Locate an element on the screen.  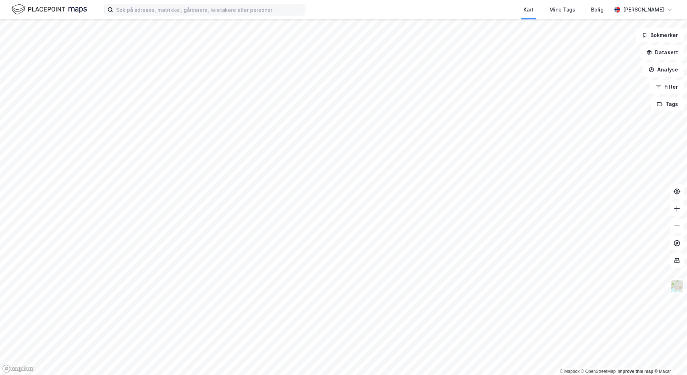
button: Datasett is located at coordinates (662, 52).